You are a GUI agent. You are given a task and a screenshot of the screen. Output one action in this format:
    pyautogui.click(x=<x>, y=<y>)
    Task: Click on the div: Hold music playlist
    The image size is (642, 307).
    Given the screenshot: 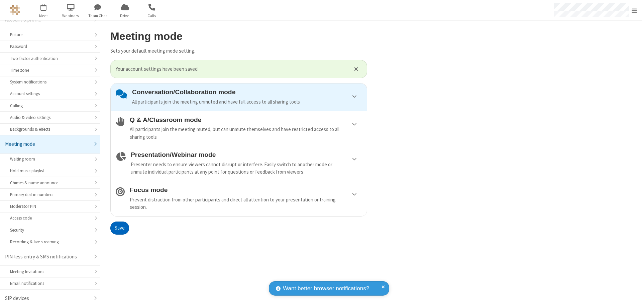 What is the action you would take?
    pyautogui.click(x=50, y=170)
    